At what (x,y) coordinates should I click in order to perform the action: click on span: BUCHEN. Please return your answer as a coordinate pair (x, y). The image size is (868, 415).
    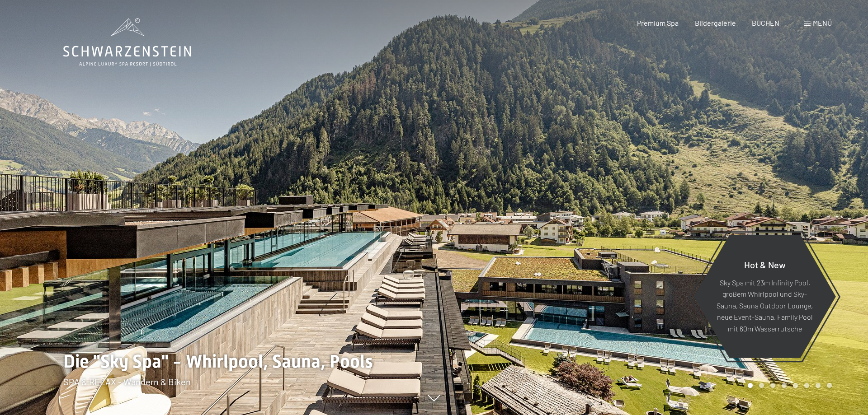
    Looking at the image, I should click on (765, 23).